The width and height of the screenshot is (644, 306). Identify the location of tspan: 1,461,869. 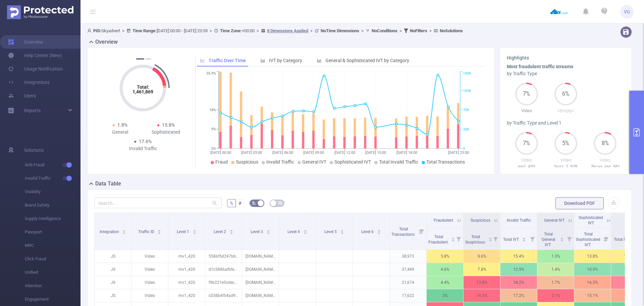
(143, 92).